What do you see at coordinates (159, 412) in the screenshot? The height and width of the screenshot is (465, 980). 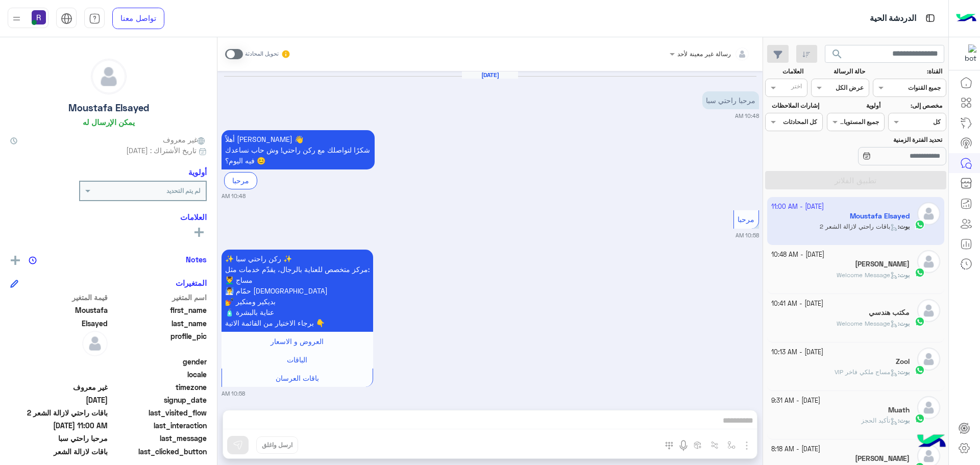 I see `span: last_visited_flow` at bounding box center [159, 412].